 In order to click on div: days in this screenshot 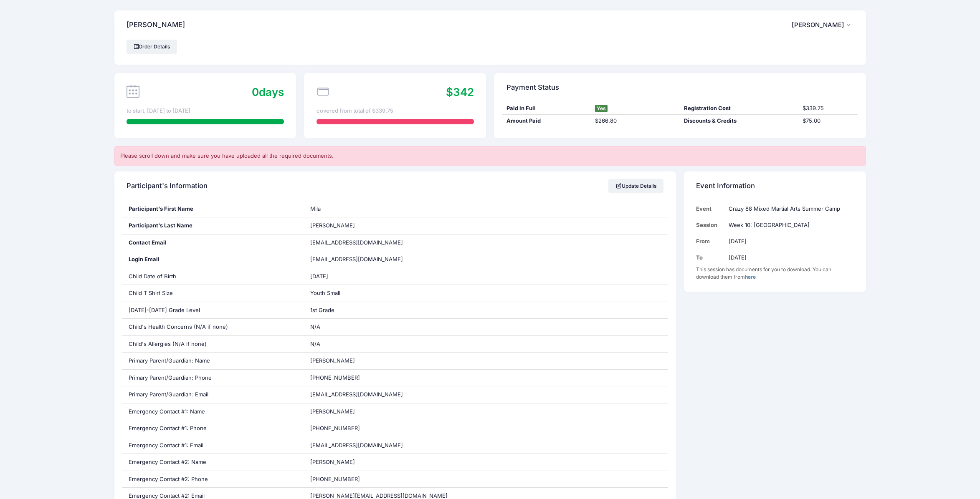, I will do `click(268, 92)`.